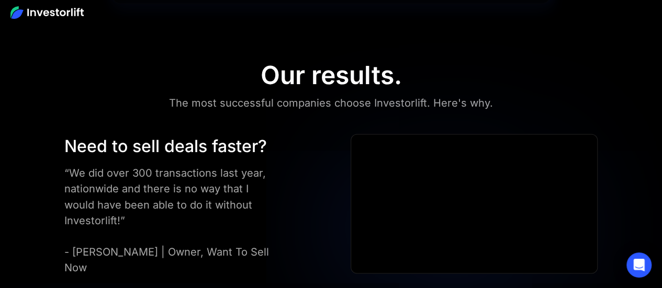 This screenshot has height=288, width=662. What do you see at coordinates (167, 220) in the screenshot?
I see `div: “We did over 300 transactions last year, nationwide and there is no way that I would have been ab...` at bounding box center [167, 220].